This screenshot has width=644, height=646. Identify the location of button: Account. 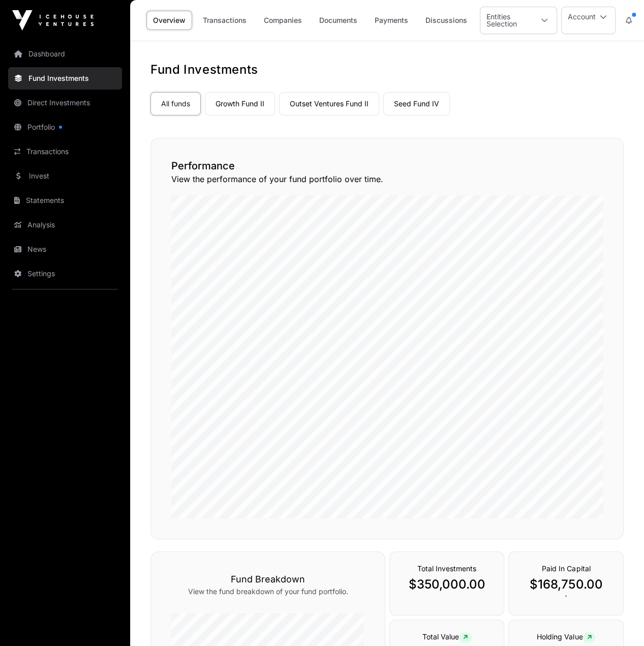
(589, 20).